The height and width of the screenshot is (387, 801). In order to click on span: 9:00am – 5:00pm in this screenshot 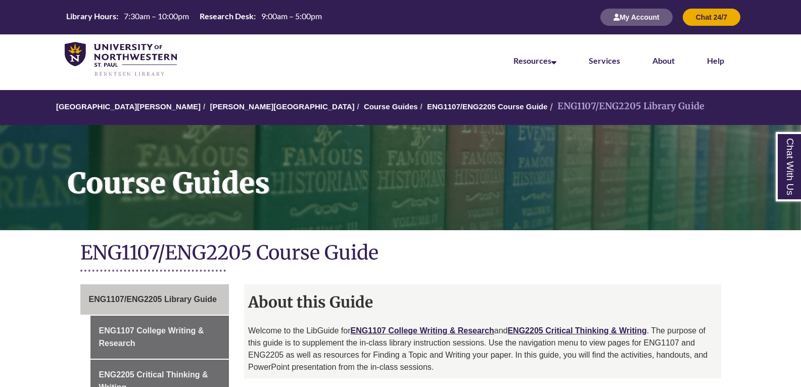, I will do `click(292, 16)`.